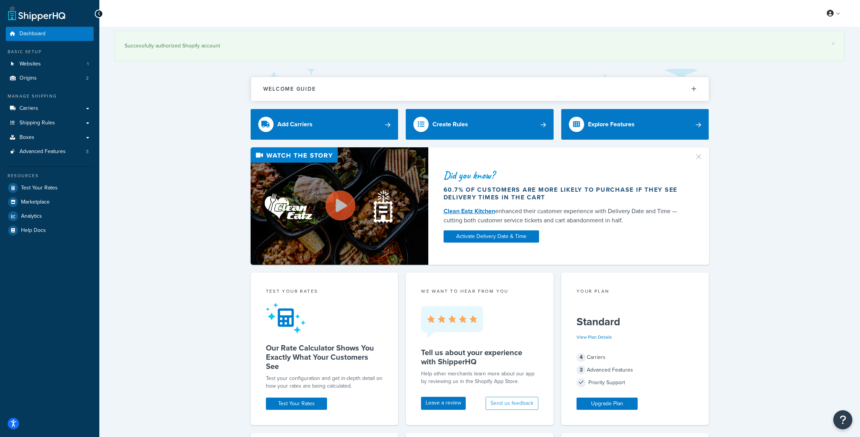 Image resolution: width=860 pixels, height=437 pixels. I want to click on div: Resources, so click(50, 175).